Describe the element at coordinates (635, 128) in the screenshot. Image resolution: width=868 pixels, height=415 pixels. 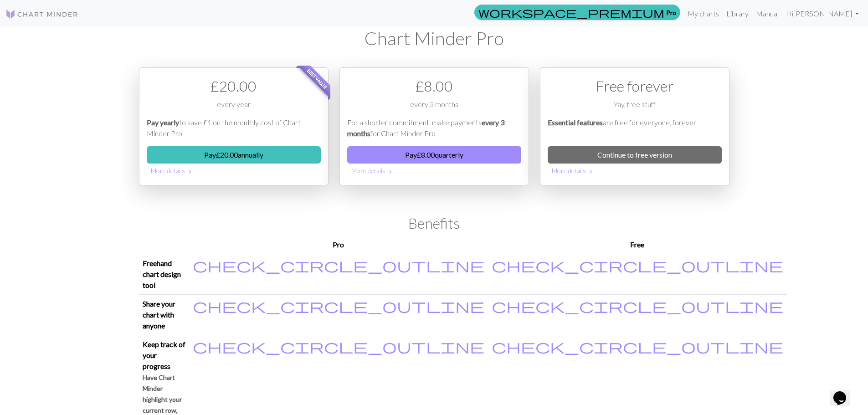
I see `p: are free for everyone, forever` at that location.